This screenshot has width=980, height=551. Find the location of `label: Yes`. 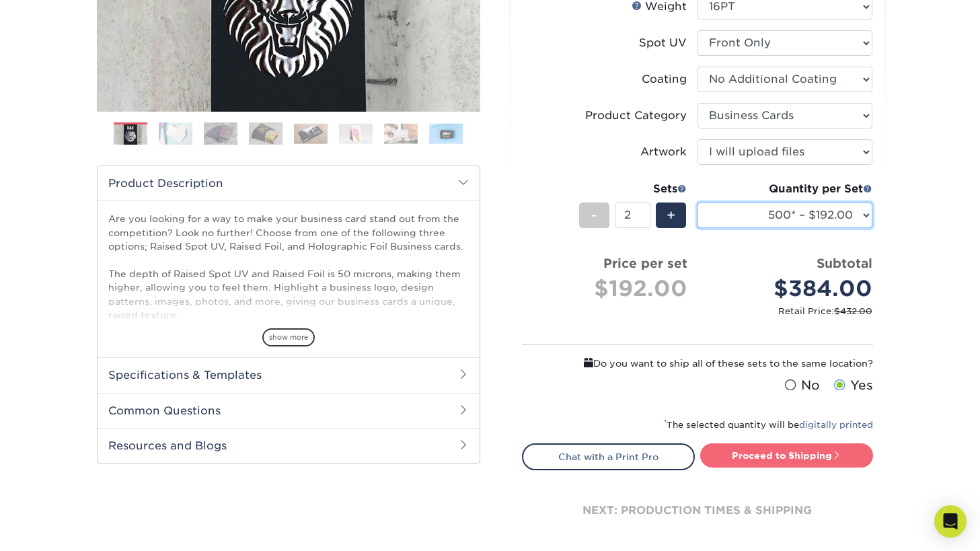

label: Yes is located at coordinates (851, 386).